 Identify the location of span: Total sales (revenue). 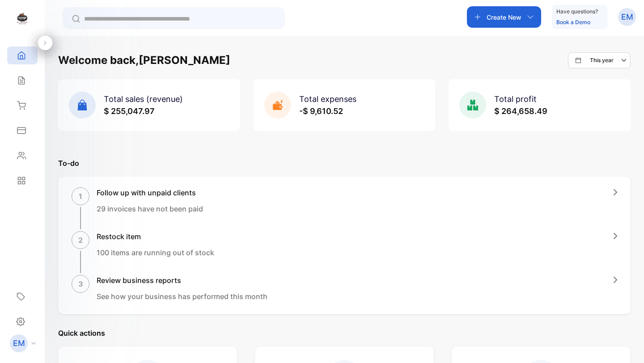
(143, 99).